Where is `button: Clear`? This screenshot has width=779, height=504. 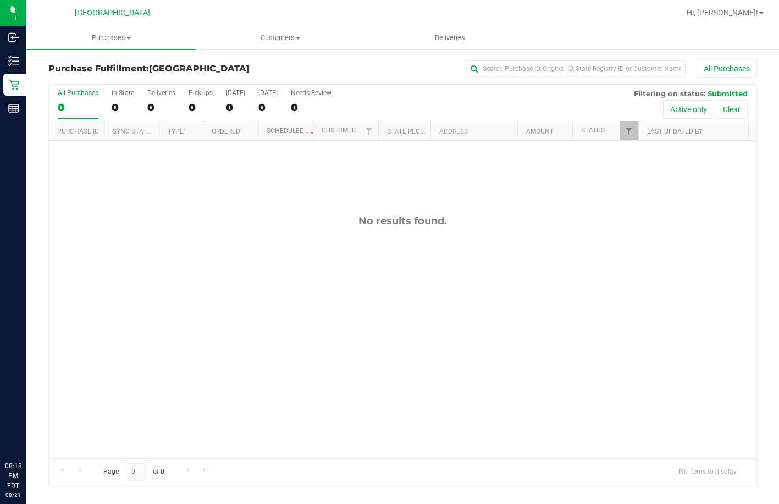 button: Clear is located at coordinates (732, 109).